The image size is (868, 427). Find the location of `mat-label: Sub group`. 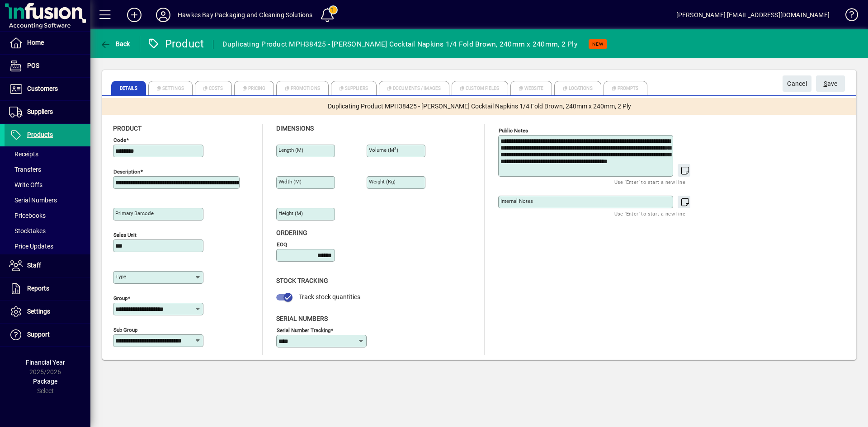

mat-label: Sub group is located at coordinates (125, 330).